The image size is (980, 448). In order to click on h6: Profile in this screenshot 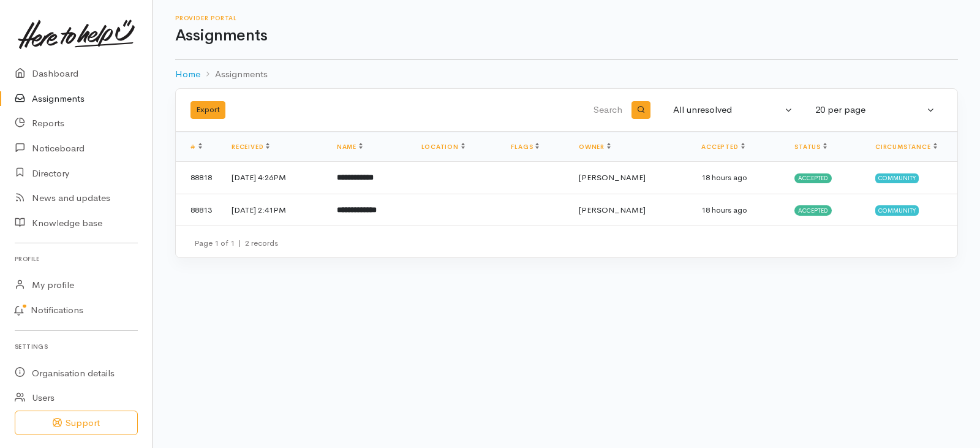, I will do `click(76, 259)`.